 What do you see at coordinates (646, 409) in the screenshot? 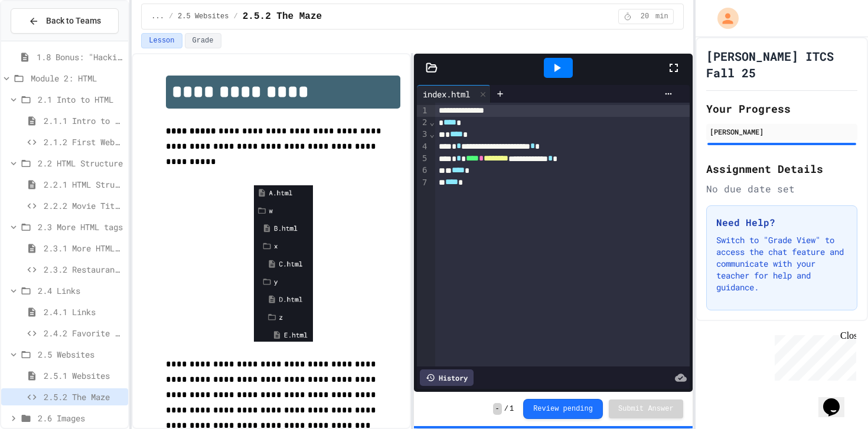
I see `button: Submit Answer` at bounding box center [646, 409].